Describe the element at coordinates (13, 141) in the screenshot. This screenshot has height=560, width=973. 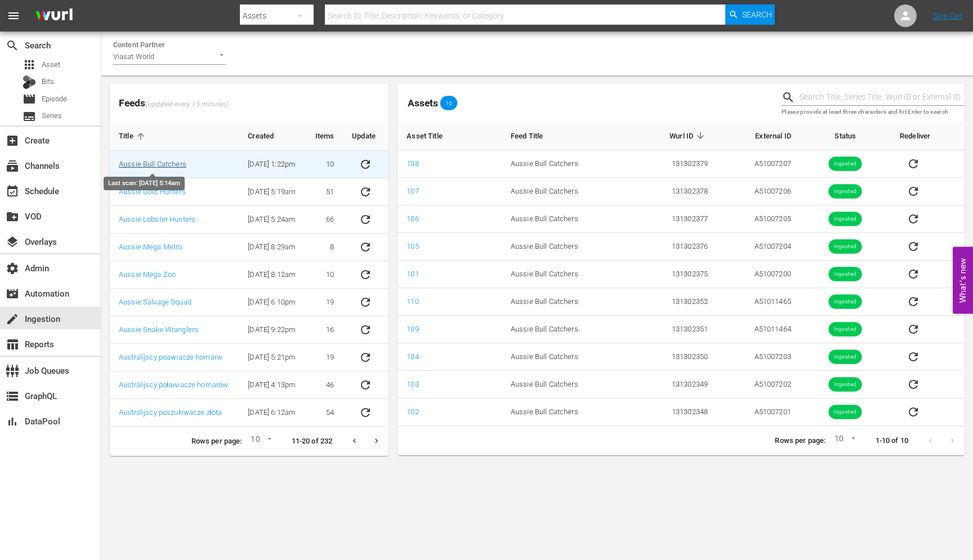
I see `span: Create` at that location.